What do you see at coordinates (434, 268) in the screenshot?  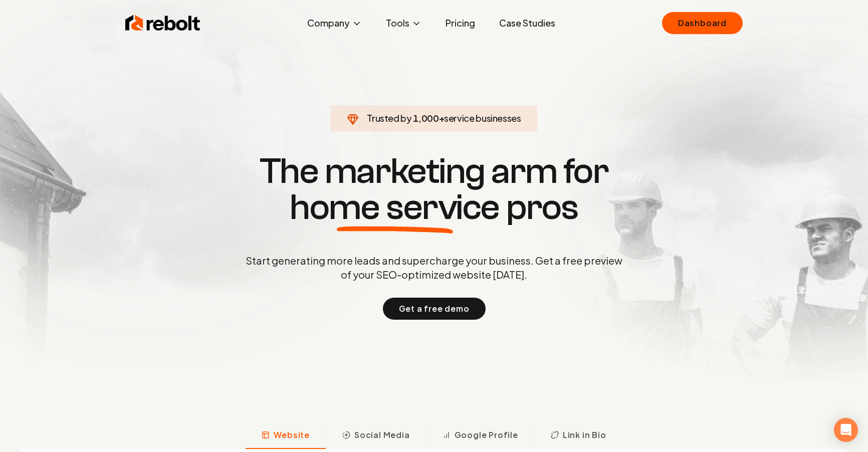 I see `p: Start generating more leads and supercharge your business. Get a free preview of your SEO-optimiz...` at bounding box center [434, 268].